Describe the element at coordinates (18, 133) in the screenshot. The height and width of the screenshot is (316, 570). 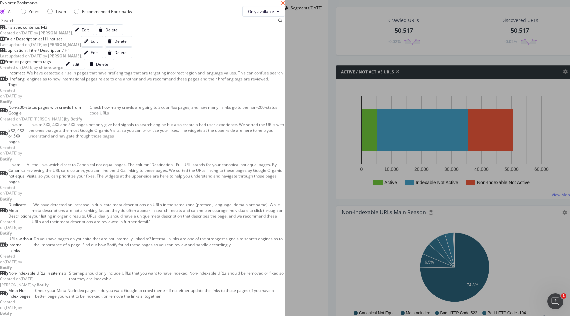
I see `div: Links to 3XX, 4XX or 5XX pages` at that location.